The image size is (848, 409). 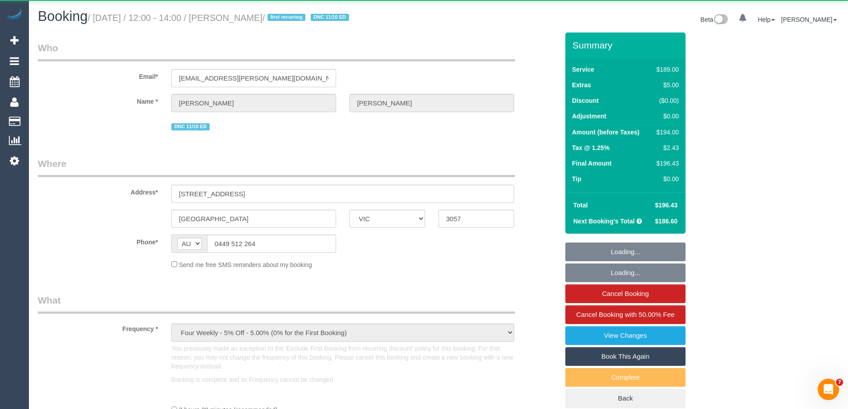 I want to click on div: ($0.00), so click(x=666, y=101).